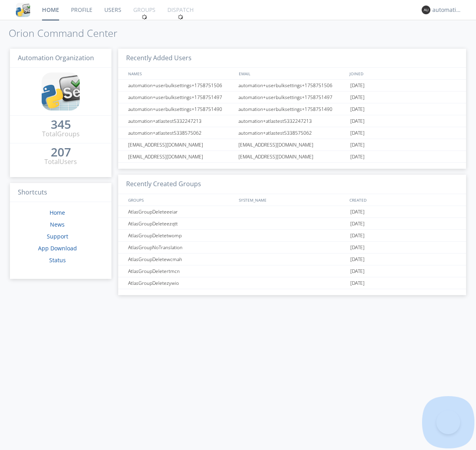  Describe the element at coordinates (403, 200) in the screenshot. I see `div: CREATED` at that location.